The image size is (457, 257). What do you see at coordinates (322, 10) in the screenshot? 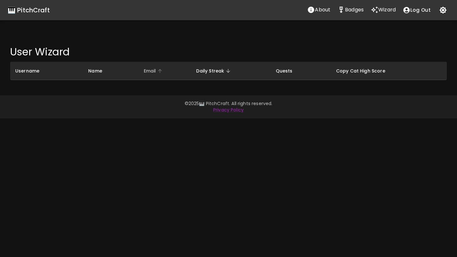
I see `p: About` at bounding box center [322, 10].